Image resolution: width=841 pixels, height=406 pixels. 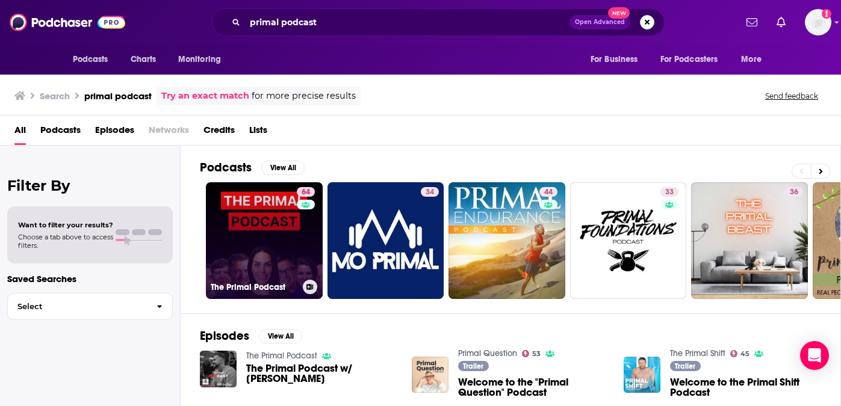 What do you see at coordinates (751, 60) in the screenshot?
I see `span: More` at bounding box center [751, 60].